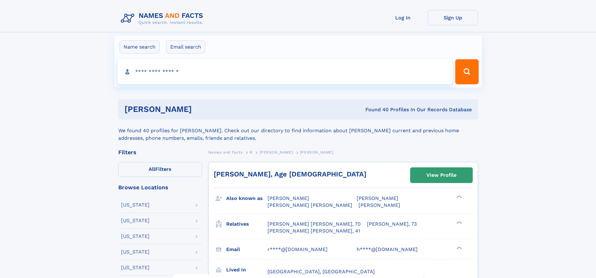  I want to click on label: Name search, so click(140, 47).